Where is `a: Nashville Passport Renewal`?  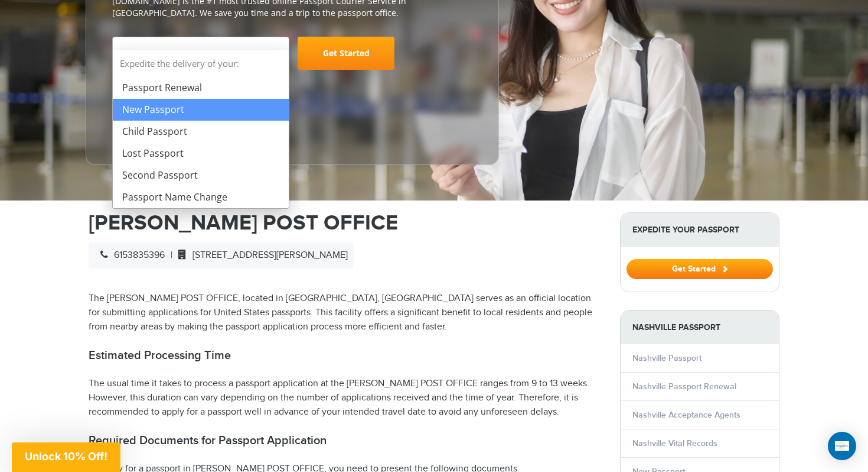 a: Nashville Passport Renewal is located at coordinates (684, 386).